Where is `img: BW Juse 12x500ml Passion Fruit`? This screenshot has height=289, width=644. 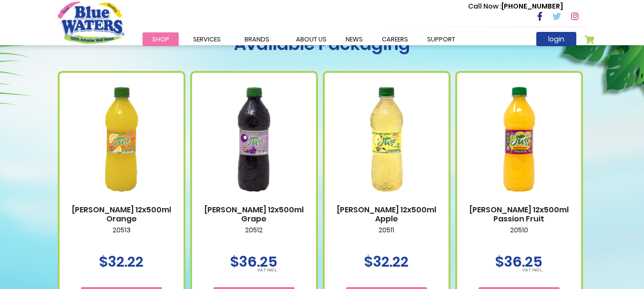 img: BW Juse 12x500ml Passion Fruit is located at coordinates (520, 139).